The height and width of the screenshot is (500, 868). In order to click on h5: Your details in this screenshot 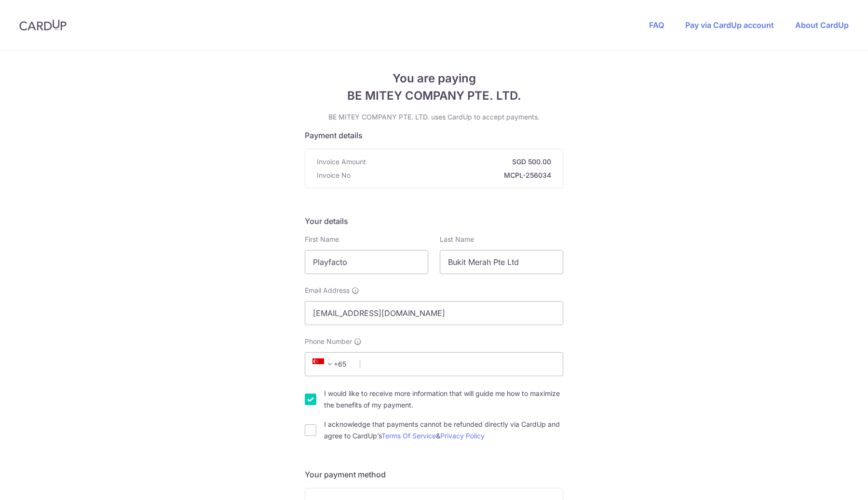, I will do `click(434, 221)`.